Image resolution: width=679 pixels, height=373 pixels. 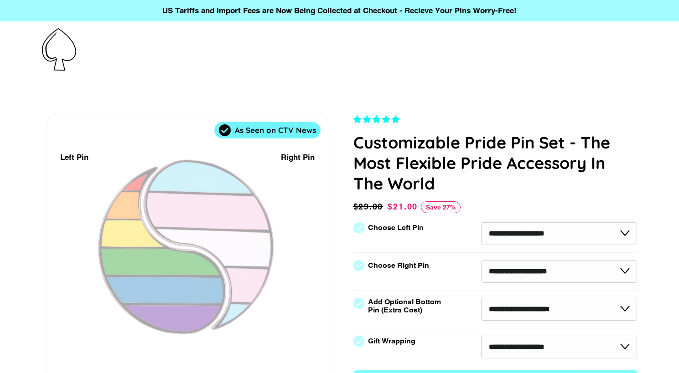 What do you see at coordinates (298, 157) in the screenshot?
I see `div: Right Pin` at bounding box center [298, 157].